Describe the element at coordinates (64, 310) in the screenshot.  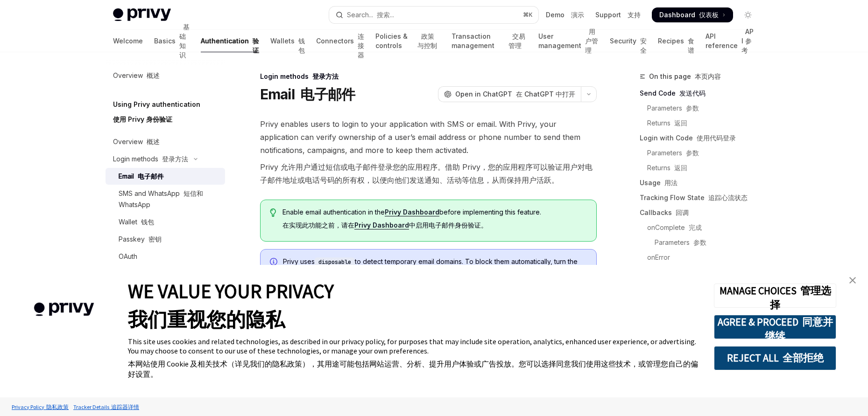
I see `img: company logo` at that location.